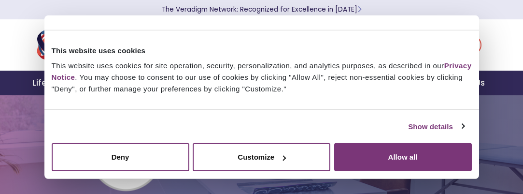 Image resolution: width=523 pixels, height=194 pixels. I want to click on a: Veradigm logo, so click(103, 45).